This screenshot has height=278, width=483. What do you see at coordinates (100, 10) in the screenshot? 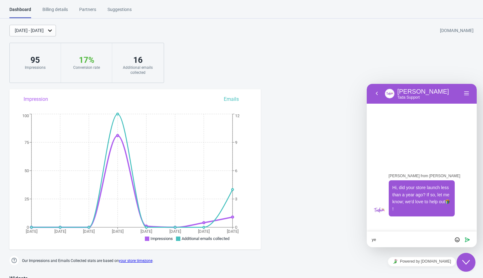
I see `button: Menu` at bounding box center [100, 10].